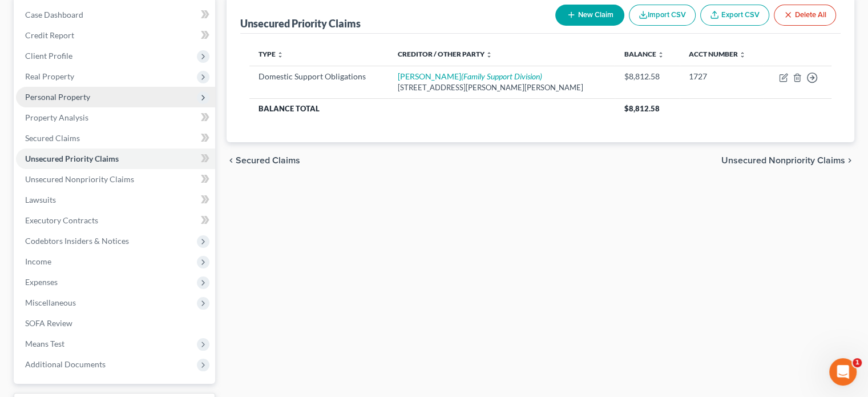  I want to click on a: Export CSV, so click(735, 15).